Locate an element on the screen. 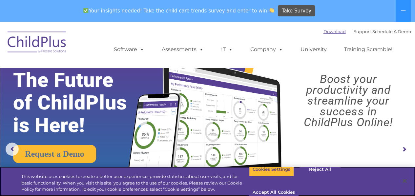 This screenshot has width=415, height=196. div: This website uses cookies to create a better user experience, provide statistics about user visit... is located at coordinates (135, 183).